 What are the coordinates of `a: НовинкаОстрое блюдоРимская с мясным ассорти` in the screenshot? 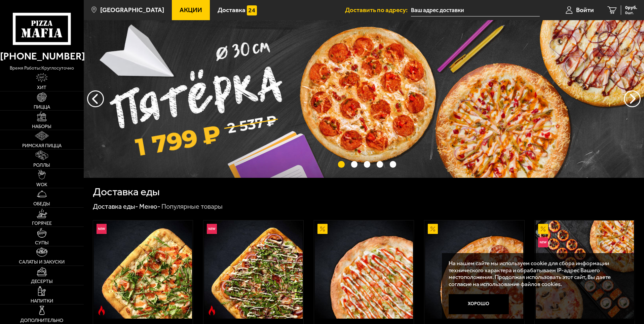 It's located at (253, 270).